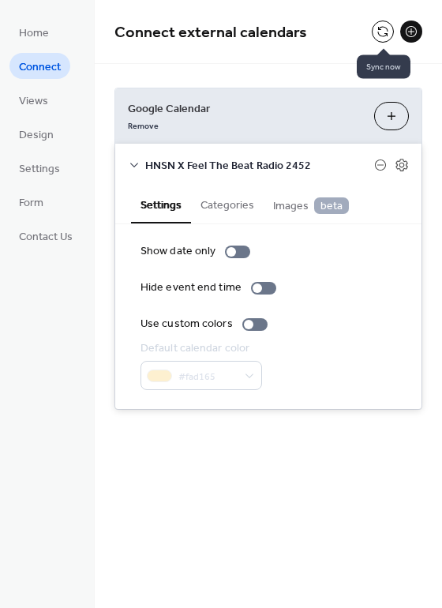  What do you see at coordinates (33, 99) in the screenshot?
I see `a: Views` at bounding box center [33, 99].